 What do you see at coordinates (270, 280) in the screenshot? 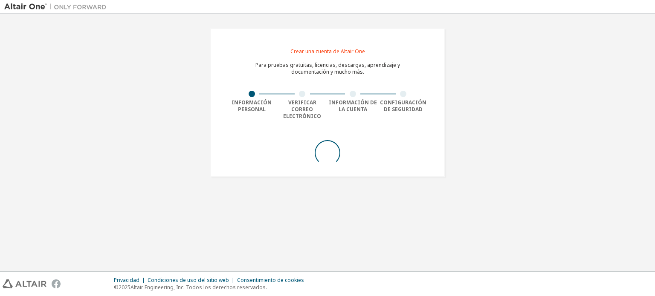
I see `font: Consentimiento de cookies` at bounding box center [270, 280].